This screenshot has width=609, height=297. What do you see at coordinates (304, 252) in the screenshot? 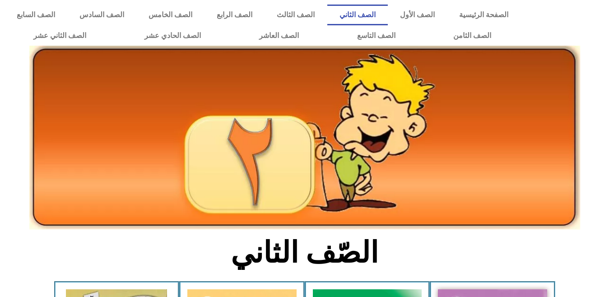
I see `h2: الصّف الثاني` at bounding box center [304, 252].